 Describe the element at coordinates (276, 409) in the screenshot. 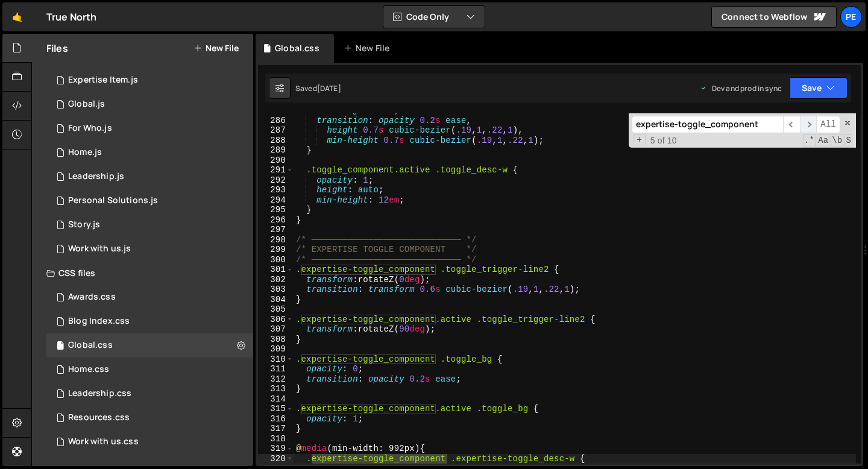

I see `div: 315` at that location.